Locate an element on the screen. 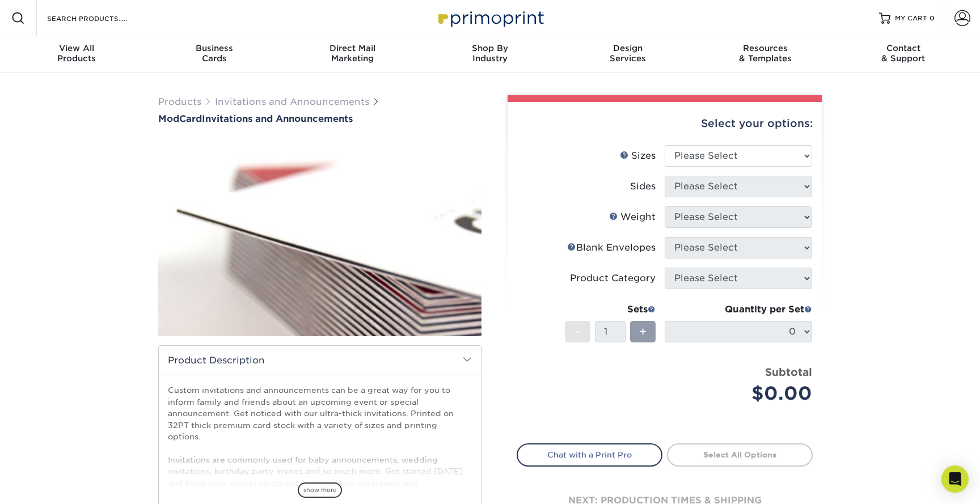 The width and height of the screenshot is (980, 504). div: Quantity per Set is located at coordinates (738, 310).